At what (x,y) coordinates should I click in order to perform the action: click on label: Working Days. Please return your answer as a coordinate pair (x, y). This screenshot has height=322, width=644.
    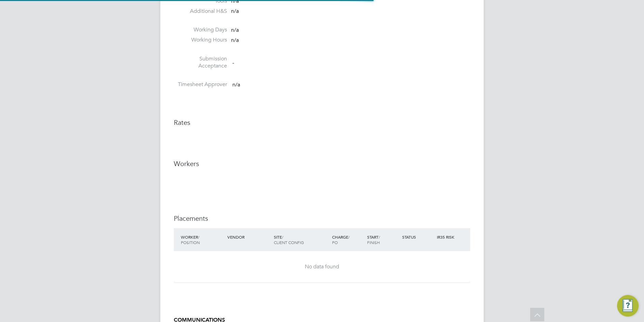
    Looking at the image, I should click on (201, 30).